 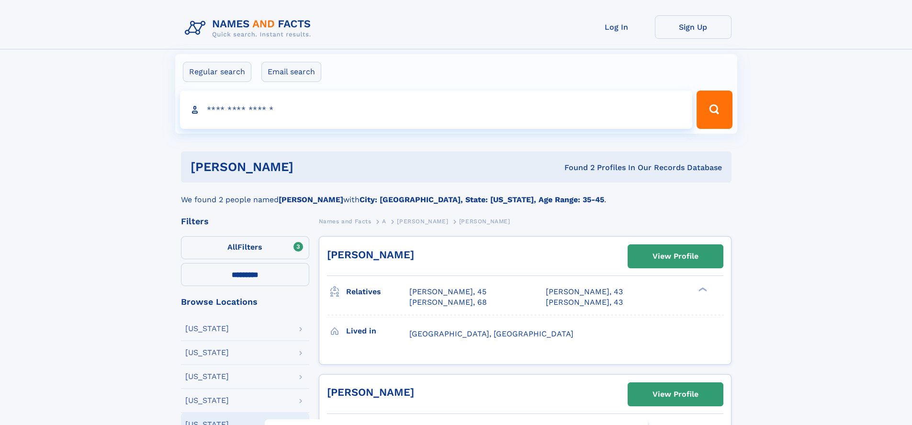 I want to click on h3: Lived in, so click(x=378, y=331).